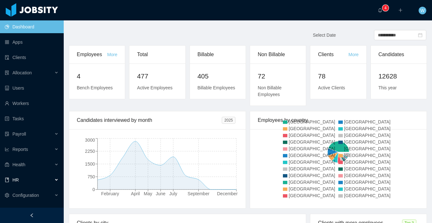 This screenshot has width=432, height=223. Describe the element at coordinates (217, 76) in the screenshot. I see `h2: 405` at that location.